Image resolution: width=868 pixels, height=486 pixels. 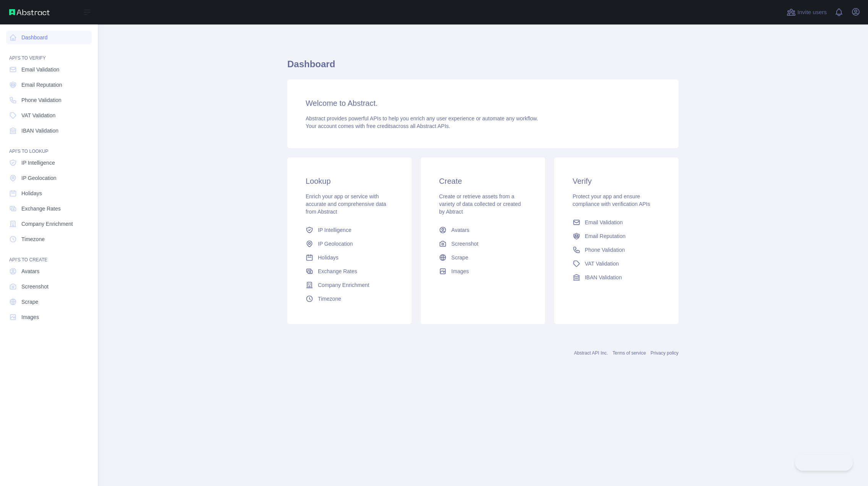 What do you see at coordinates (807, 12) in the screenshot?
I see `button: Invite users` at bounding box center [807, 12].